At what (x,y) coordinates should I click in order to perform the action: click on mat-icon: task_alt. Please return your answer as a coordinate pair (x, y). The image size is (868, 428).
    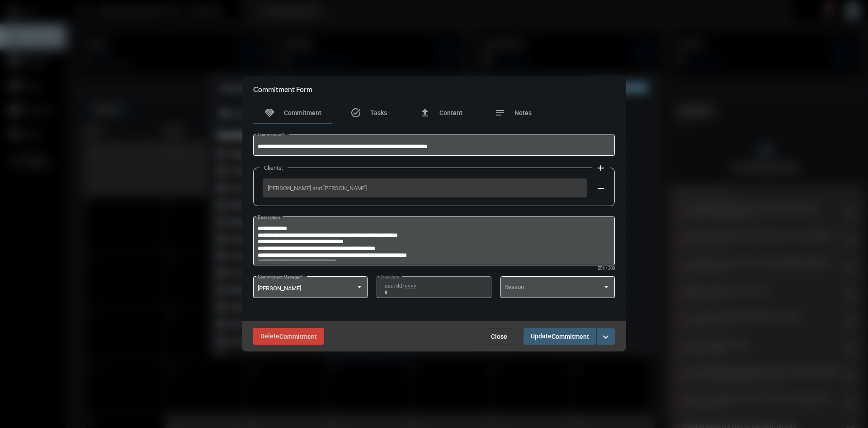
    Looking at the image, I should click on (356, 113).